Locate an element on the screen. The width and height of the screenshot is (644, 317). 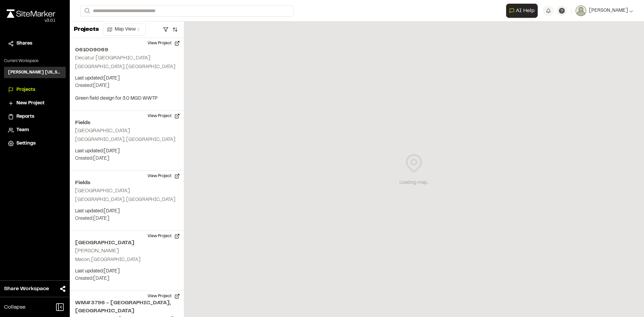
a: Shares is located at coordinates (35, 44).